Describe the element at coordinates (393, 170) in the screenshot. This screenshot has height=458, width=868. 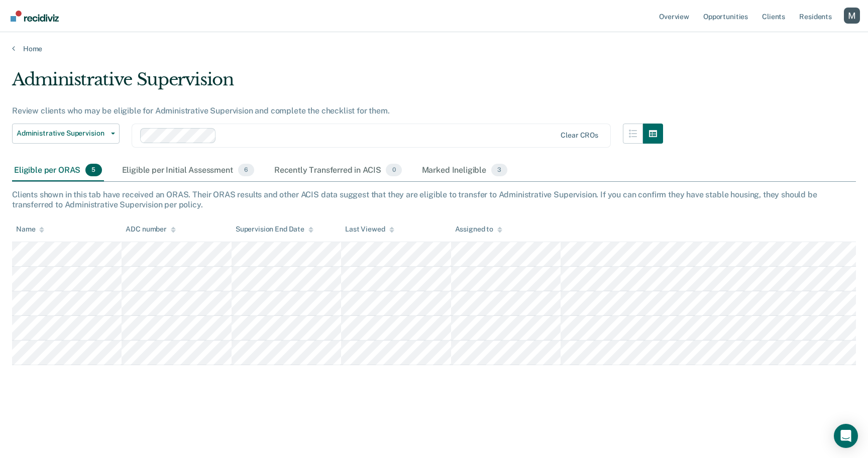
I see `span: 0` at that location.